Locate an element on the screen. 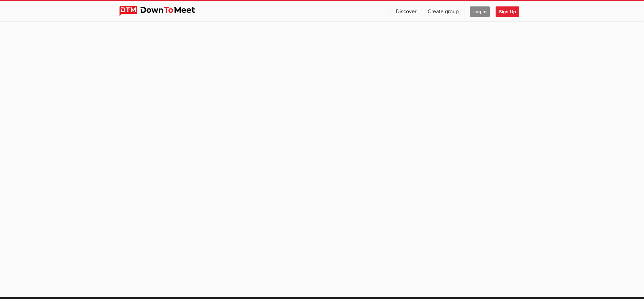  img: DownToMeet is located at coordinates (163, 11).